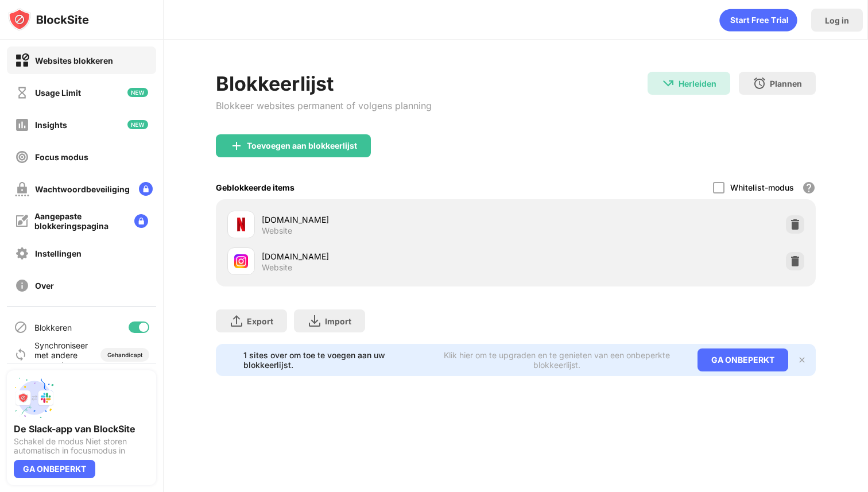 The width and height of the screenshot is (868, 492). Describe the element at coordinates (125, 355) in the screenshot. I see `div: Gehandicapt` at that location.